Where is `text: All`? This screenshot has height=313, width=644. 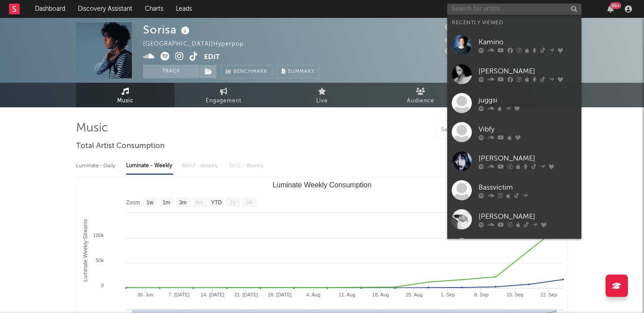
text: All is located at coordinates (248, 203).